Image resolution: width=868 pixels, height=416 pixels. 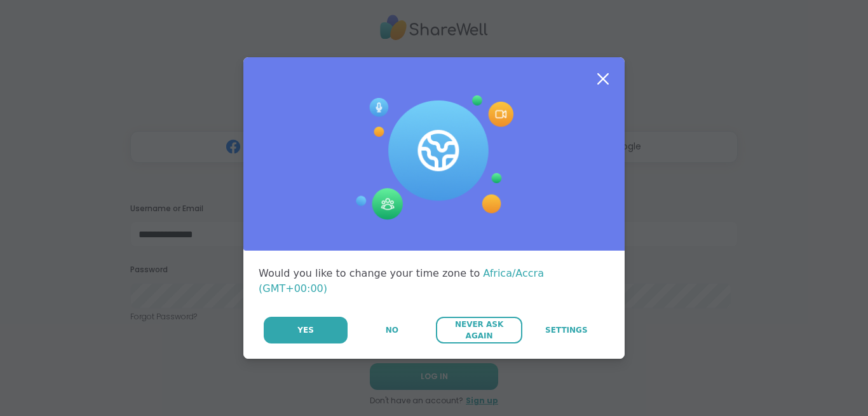 What do you see at coordinates (566, 330) in the screenshot?
I see `span: Settings` at bounding box center [566, 330].